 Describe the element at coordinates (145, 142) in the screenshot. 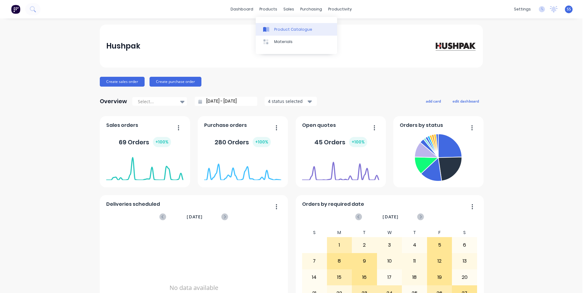

I see `div: 69 Orders` at that location.